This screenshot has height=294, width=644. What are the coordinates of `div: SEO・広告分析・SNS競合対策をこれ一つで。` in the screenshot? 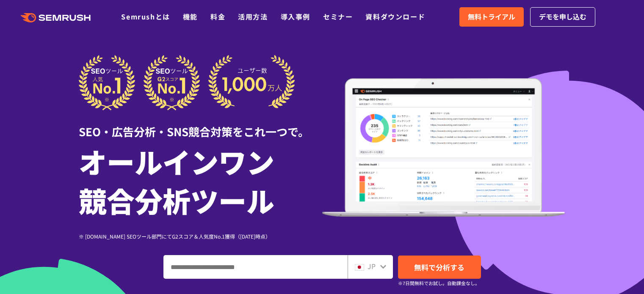 It's located at (200, 125).